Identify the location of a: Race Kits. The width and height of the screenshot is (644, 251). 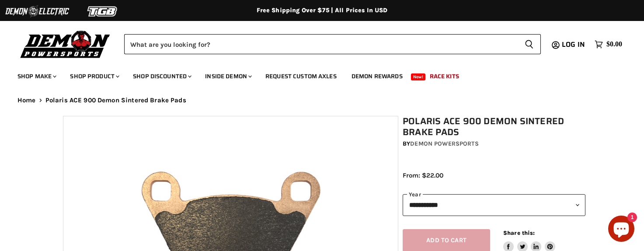
(445, 76).